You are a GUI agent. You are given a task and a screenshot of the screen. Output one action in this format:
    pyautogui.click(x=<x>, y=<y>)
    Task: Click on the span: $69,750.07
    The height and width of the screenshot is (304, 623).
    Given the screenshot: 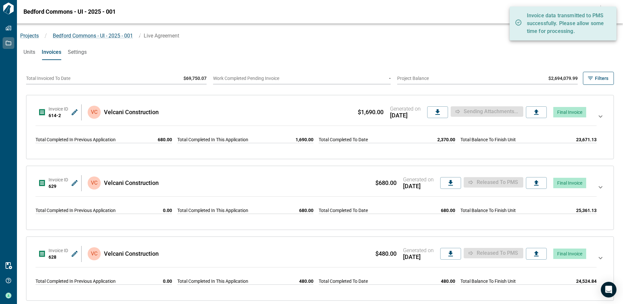 What is the action you would take?
    pyautogui.click(x=195, y=78)
    